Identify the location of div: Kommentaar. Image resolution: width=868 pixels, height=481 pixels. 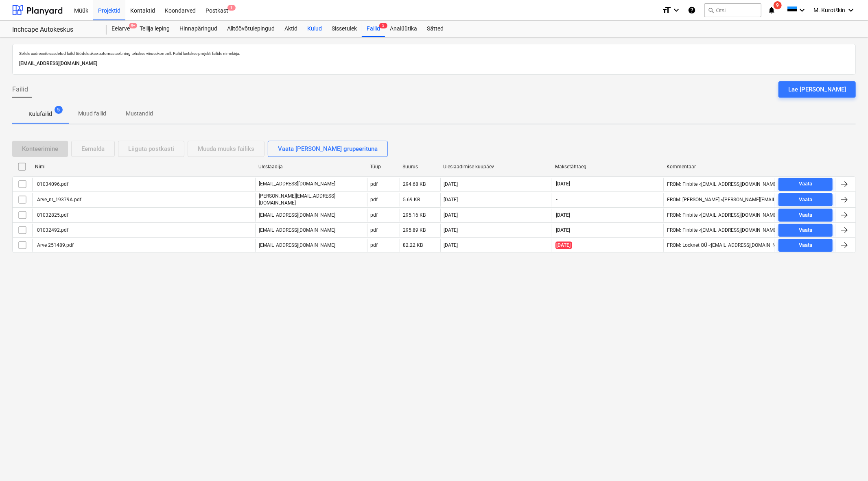
(719, 167).